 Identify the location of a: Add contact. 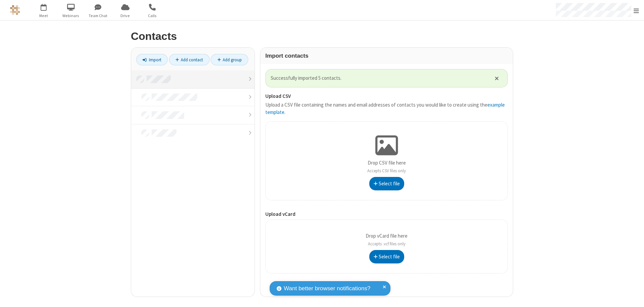
(189, 60).